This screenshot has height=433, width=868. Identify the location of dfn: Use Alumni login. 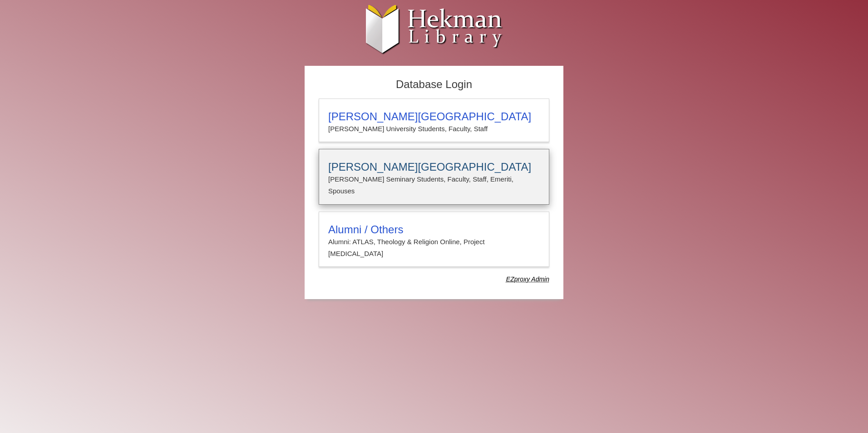
(528, 279).